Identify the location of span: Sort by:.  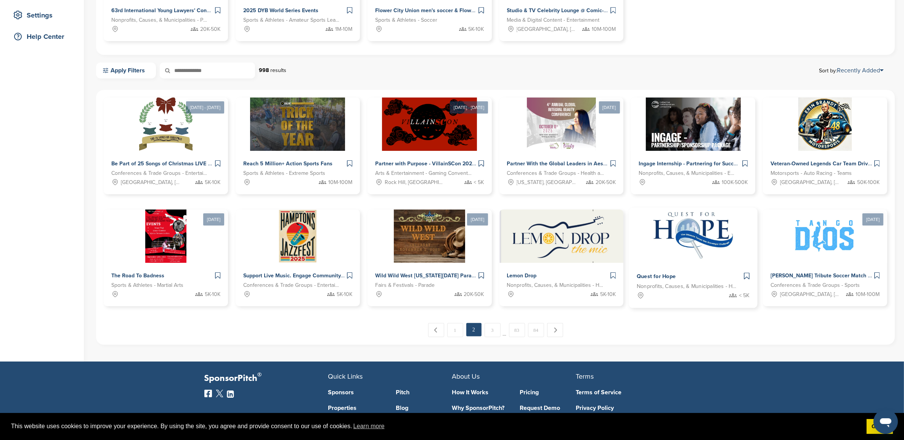
(851, 71).